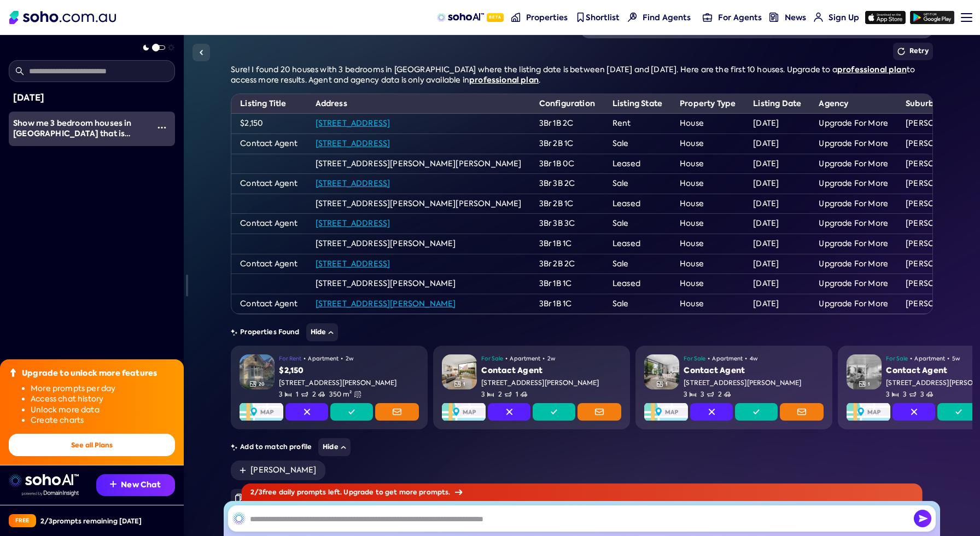 The height and width of the screenshot is (536, 980). Describe the element at coordinates (269, 104) in the screenshot. I see `th: Listing Title` at that location.